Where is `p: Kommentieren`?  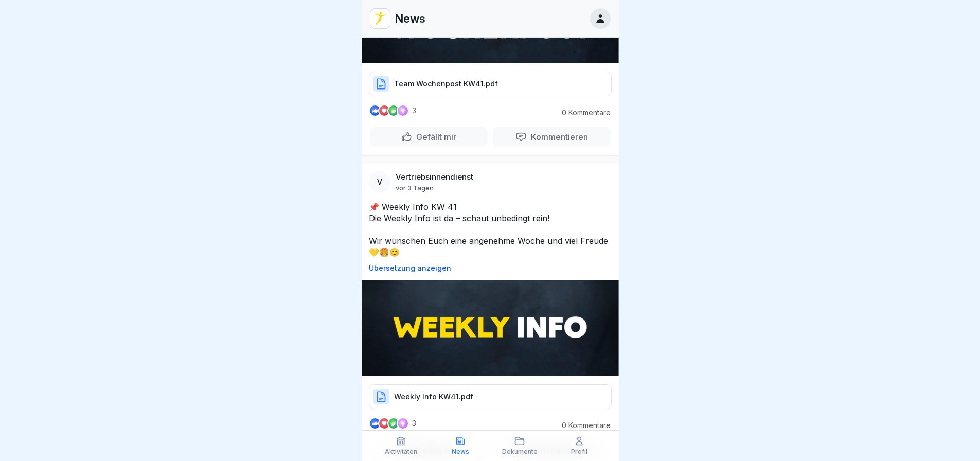 p: Kommentieren is located at coordinates (557, 137).